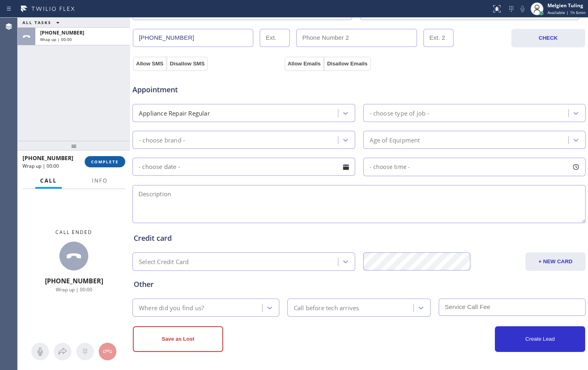 The height and width of the screenshot is (370, 588). What do you see at coordinates (105, 162) in the screenshot?
I see `span: COMPLETE` at bounding box center [105, 162].